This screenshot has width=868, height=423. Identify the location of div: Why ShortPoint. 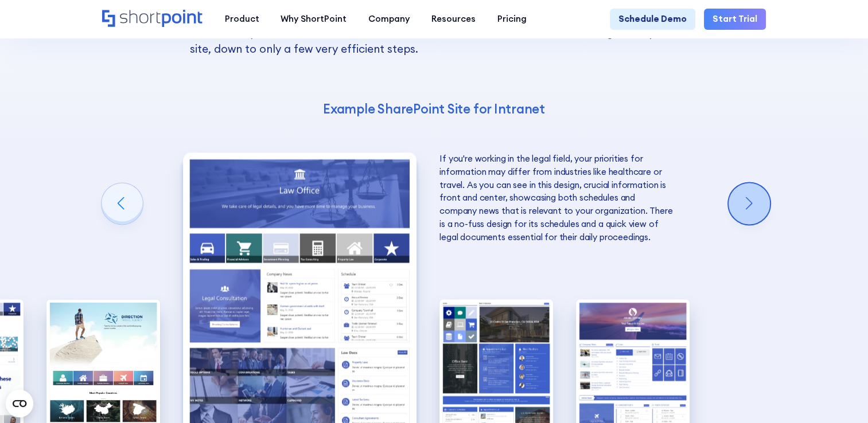
(313, 19).